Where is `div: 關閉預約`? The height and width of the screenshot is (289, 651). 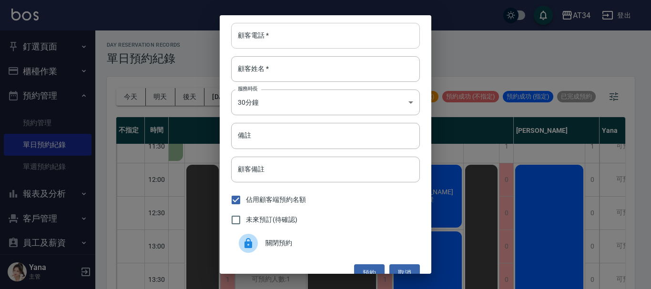 div: 關閉預約 is located at coordinates (325, 243).